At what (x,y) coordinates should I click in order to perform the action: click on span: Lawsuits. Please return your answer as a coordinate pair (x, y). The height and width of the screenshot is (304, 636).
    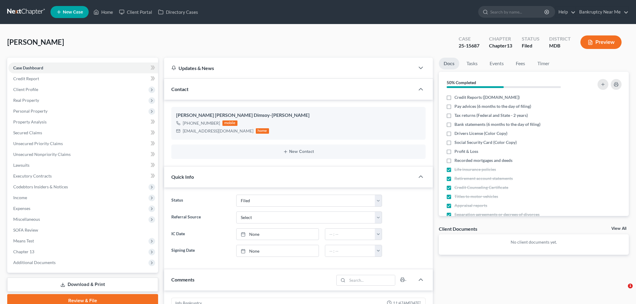
    Looking at the image, I should click on (21, 165).